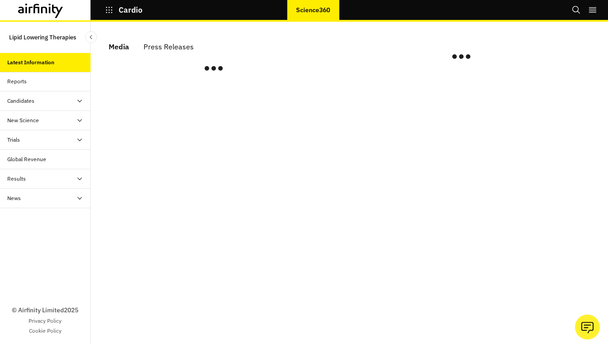  What do you see at coordinates (169, 47) in the screenshot?
I see `div: Press Releases` at bounding box center [169, 47].